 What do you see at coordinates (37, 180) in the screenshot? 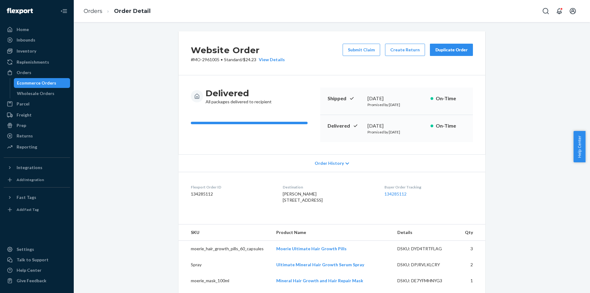
I see `a: Add Integration` at bounding box center [37, 180].